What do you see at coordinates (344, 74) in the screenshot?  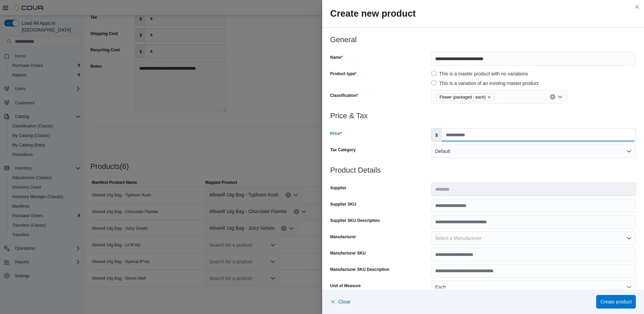 I see `label: Product type` at bounding box center [344, 74].